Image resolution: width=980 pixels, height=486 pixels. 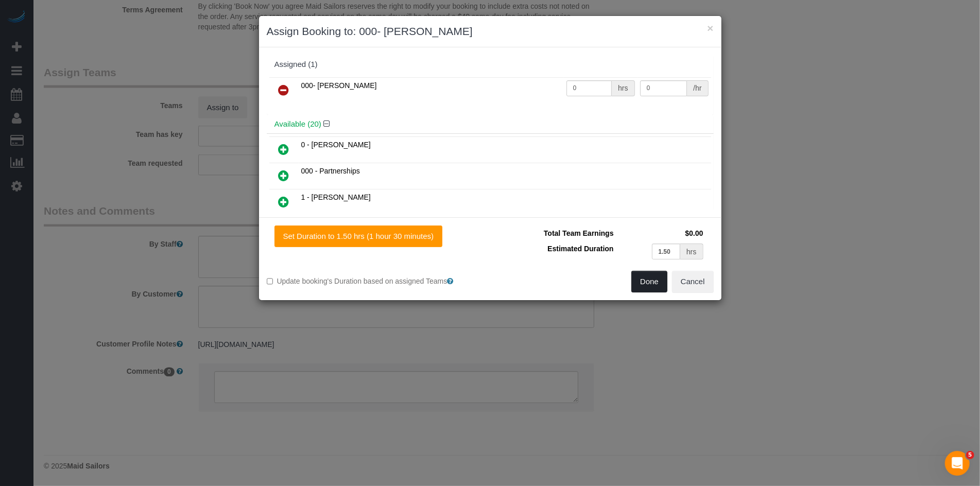 What do you see at coordinates (970, 455) in the screenshot?
I see `span: 5` at bounding box center [970, 455].